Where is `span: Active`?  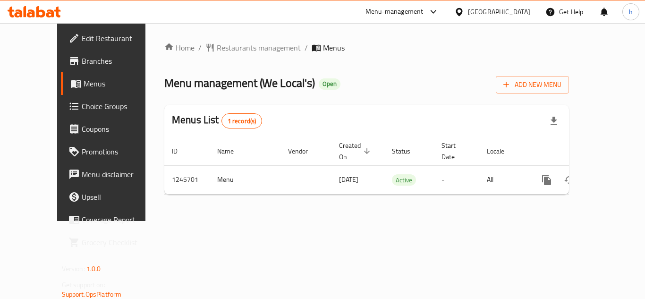 span: Active is located at coordinates (404, 180).